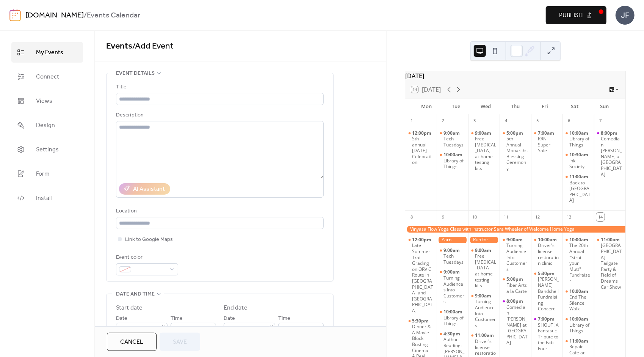 This screenshot has width=644, height=357. Describe the element at coordinates (47, 150) in the screenshot. I see `a: Settings` at that location.